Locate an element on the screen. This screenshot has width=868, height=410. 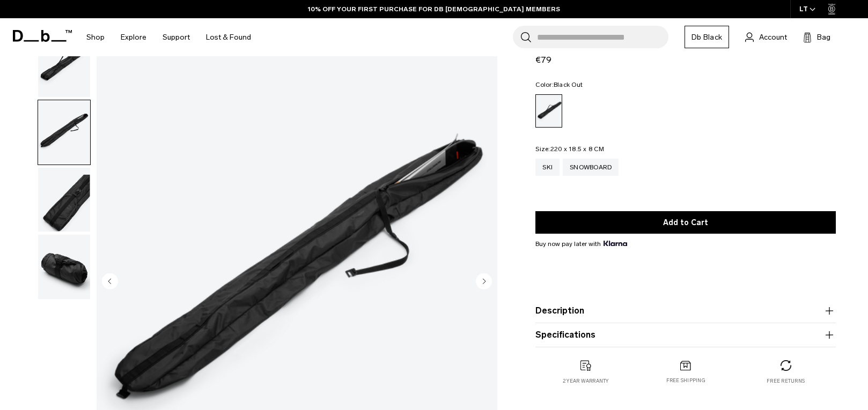
a: Db Black is located at coordinates (707, 37).